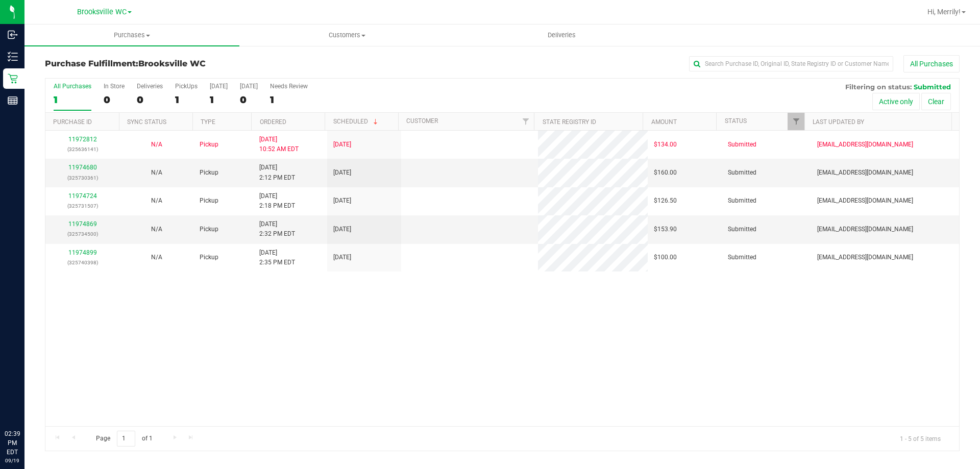 The height and width of the screenshot is (469, 980). What do you see at coordinates (664, 122) in the screenshot?
I see `a: Amount` at bounding box center [664, 122].